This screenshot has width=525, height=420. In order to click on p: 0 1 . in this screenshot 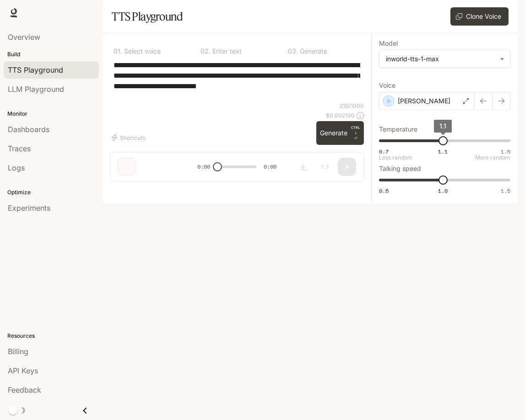, I will do `click(118, 51)`.